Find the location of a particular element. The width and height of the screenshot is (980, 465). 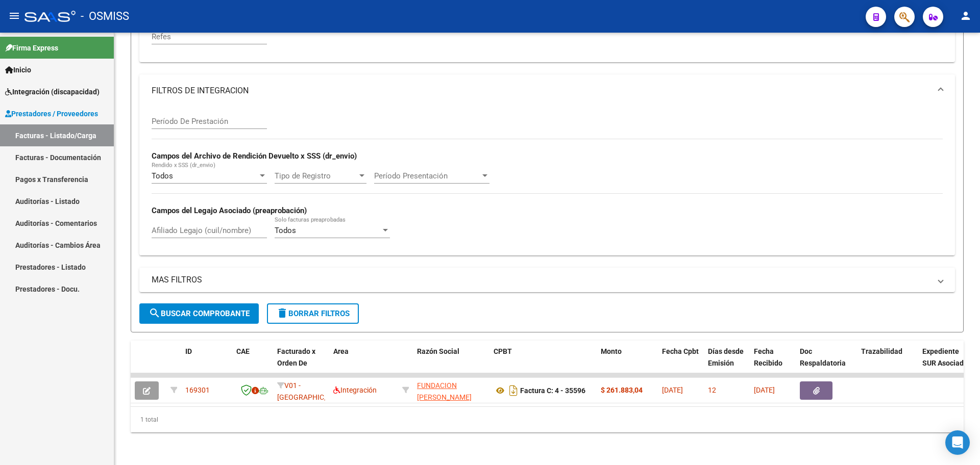

span: 12 is located at coordinates (712, 390).